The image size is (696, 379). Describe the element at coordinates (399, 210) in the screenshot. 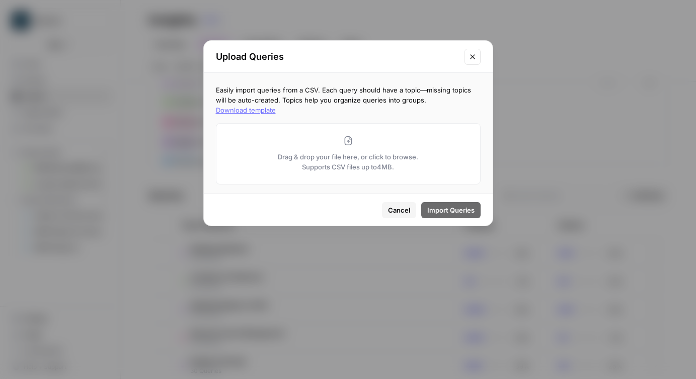

I see `span: Cancel` at that location.